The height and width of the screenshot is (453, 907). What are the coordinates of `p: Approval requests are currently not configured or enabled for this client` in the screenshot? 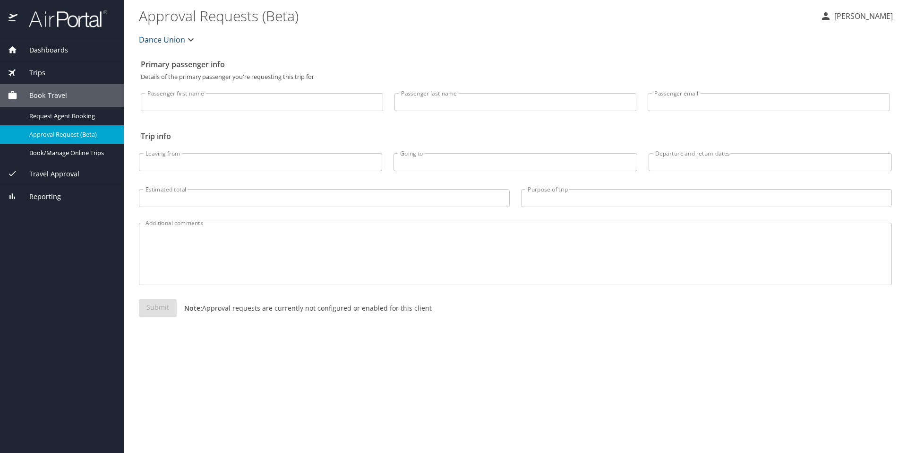 It's located at (304, 308).